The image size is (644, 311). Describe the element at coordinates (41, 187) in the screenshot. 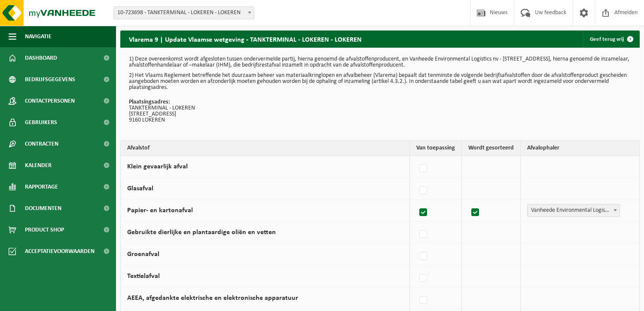

I see `span: Rapportage` at that location.